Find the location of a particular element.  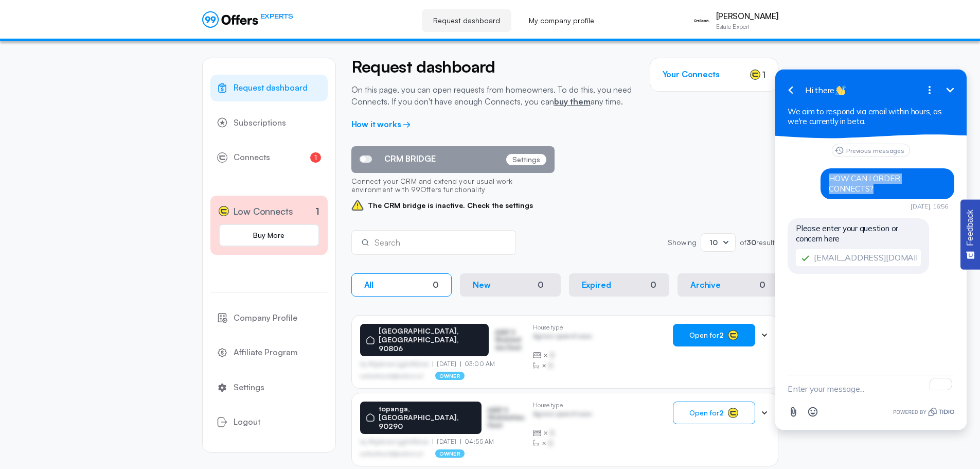

button: Archive0 is located at coordinates (728, 284).